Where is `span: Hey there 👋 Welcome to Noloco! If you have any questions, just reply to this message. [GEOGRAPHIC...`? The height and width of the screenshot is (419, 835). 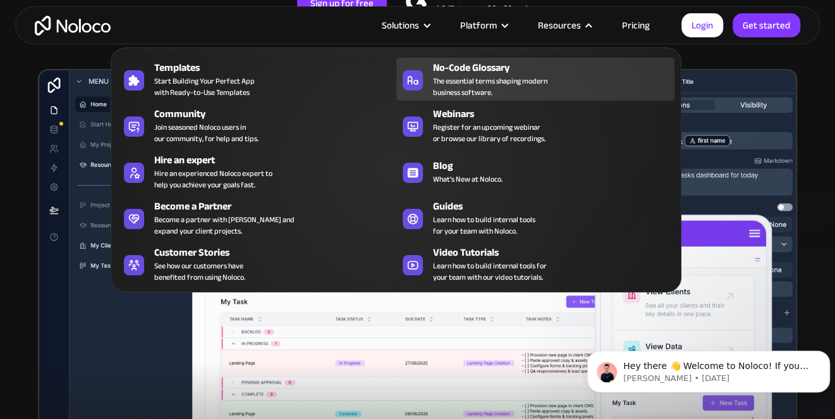 span: Hey there 👋 Welcome to Noloco! If you have any questions, just reply to this message. [GEOGRAPHIC... is located at coordinates (133, 54).